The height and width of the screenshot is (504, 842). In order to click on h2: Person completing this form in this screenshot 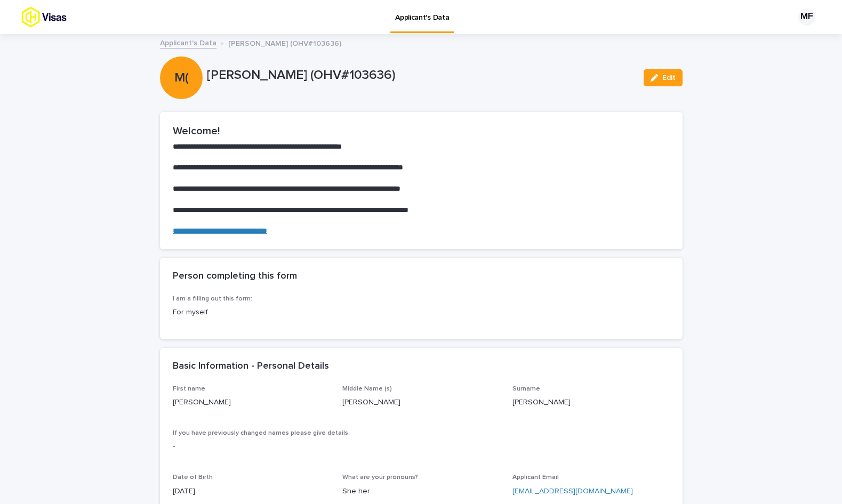, I will do `click(235, 277)`.